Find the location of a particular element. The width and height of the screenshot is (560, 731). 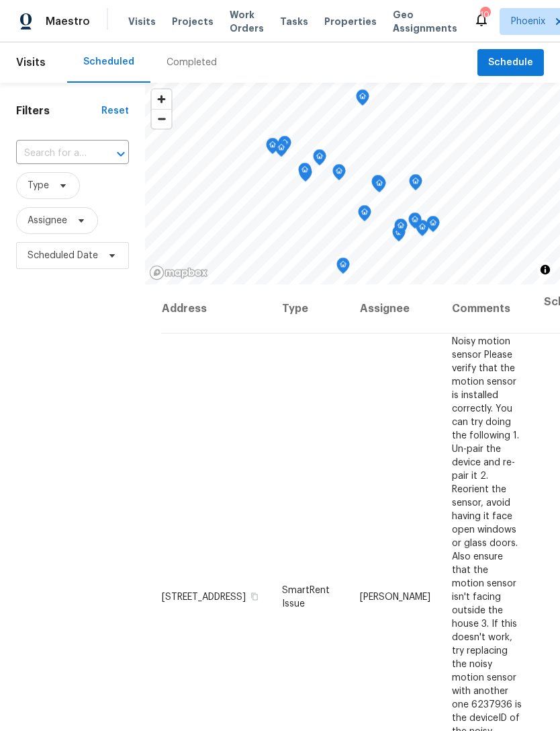

input: Search for an address... is located at coordinates (54, 154).